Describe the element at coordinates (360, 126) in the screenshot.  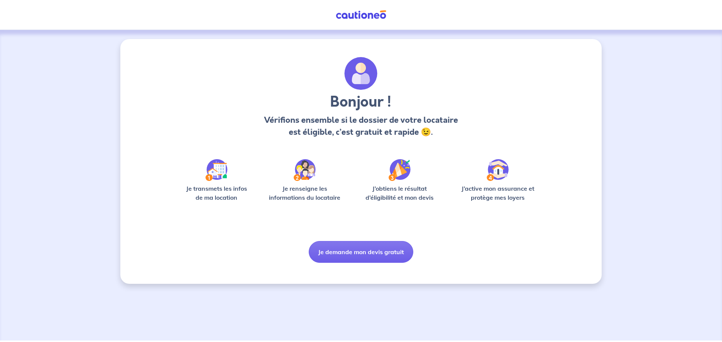
I see `p: Vérifions ensemble si le dossier de votre locataire est éligible, c’est gratuit et rapide 😉.` at that location.